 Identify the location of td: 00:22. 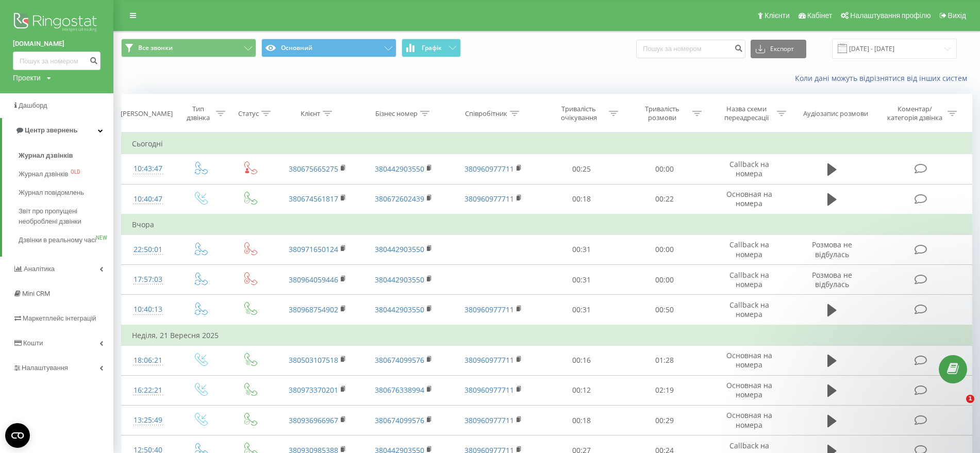
(664, 199).